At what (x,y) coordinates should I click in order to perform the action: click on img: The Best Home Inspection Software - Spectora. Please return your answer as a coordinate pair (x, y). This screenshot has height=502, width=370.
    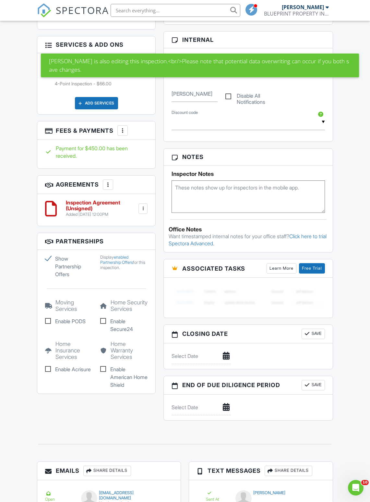
    Looking at the image, I should click on (44, 10).